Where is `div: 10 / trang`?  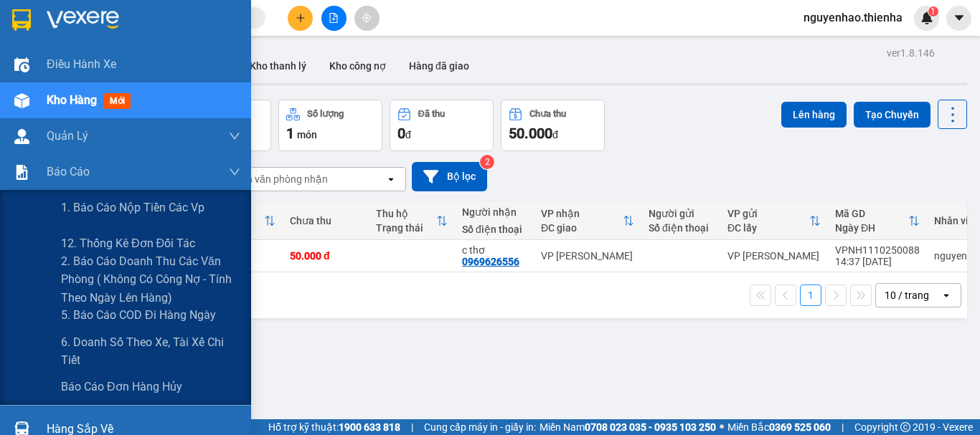 div: 10 / trang is located at coordinates (907, 295).